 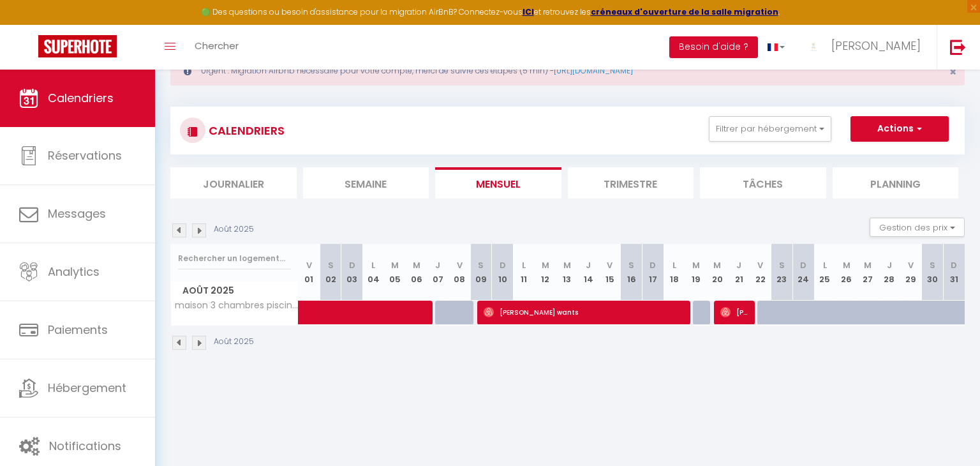 What do you see at coordinates (900, 129) in the screenshot?
I see `button: Actions` at bounding box center [900, 129].